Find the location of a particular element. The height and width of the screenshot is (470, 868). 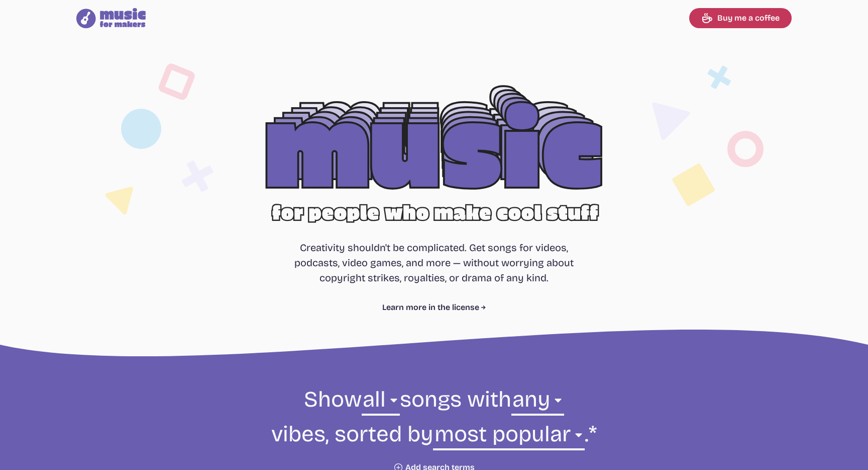

select: vibe is located at coordinates (538, 402).